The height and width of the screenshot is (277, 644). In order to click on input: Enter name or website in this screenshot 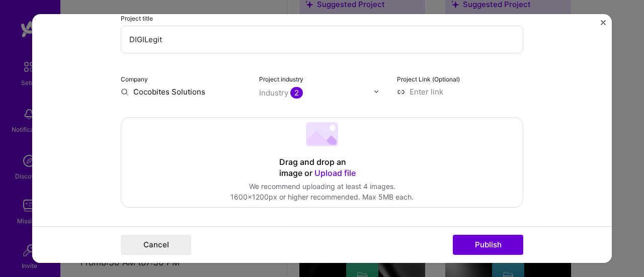, I will do `click(184, 91)`.